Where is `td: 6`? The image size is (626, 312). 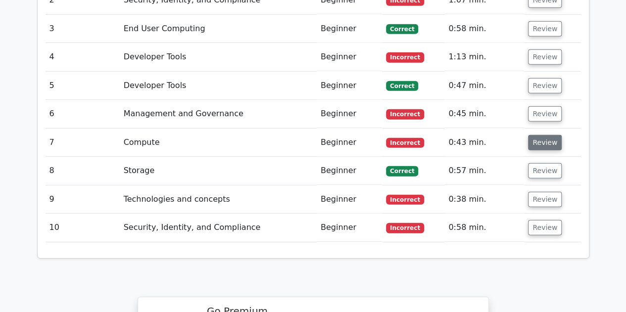 td: 6 is located at coordinates (83, 114).